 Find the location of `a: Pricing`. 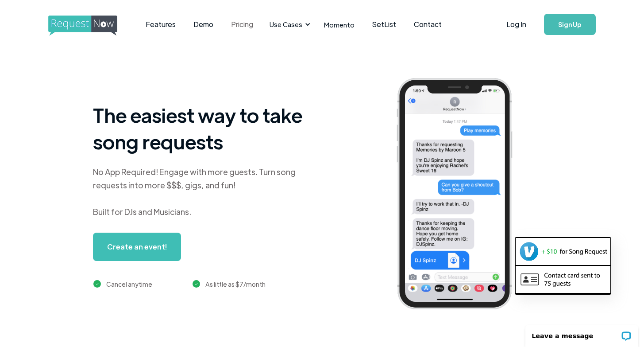

a: Pricing is located at coordinates (242, 25).